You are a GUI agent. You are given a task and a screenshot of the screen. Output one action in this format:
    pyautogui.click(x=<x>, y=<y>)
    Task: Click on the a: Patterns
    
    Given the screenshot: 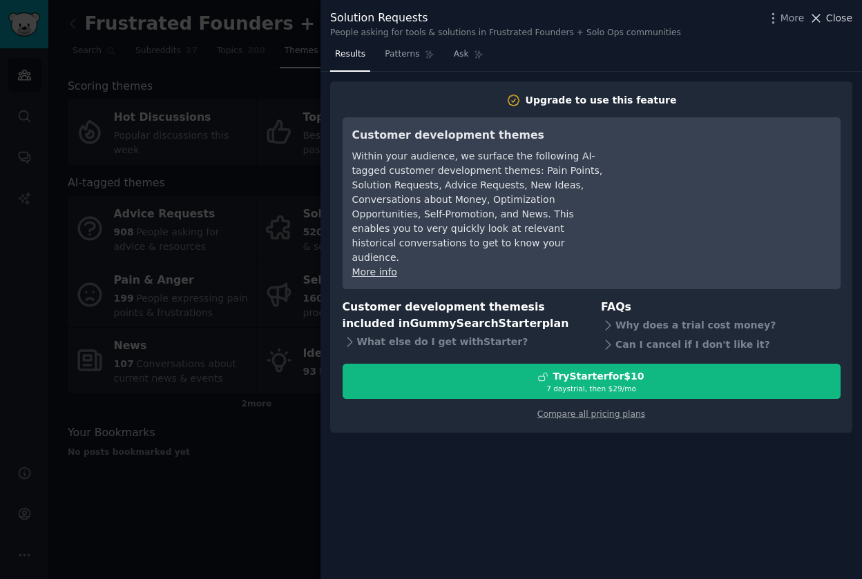 What is the action you would take?
    pyautogui.click(x=409, y=57)
    